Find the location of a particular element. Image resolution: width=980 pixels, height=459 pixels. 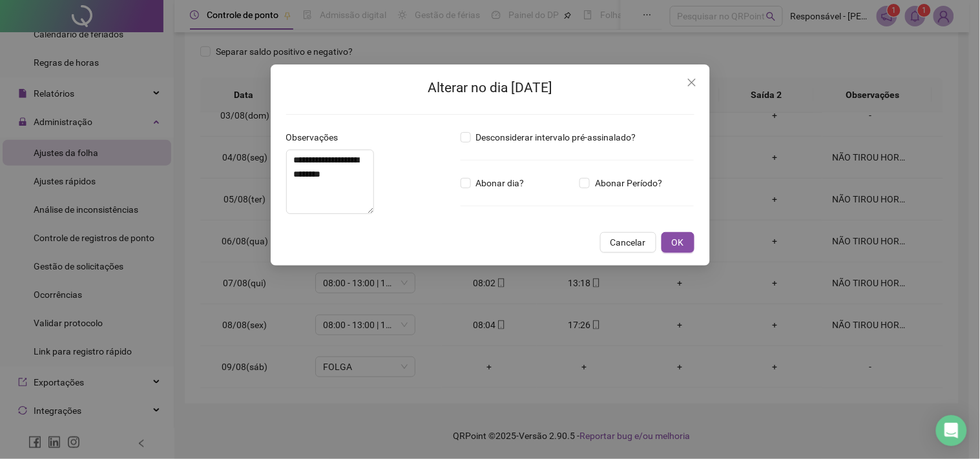

button: Close is located at coordinates (692, 82).